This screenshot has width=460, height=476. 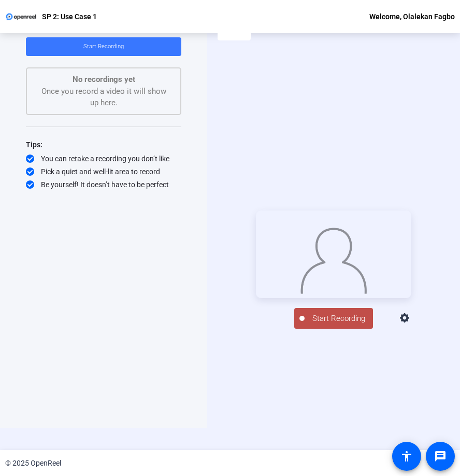 What do you see at coordinates (441, 456) in the screenshot?
I see `mat-icon: message` at bounding box center [441, 456].